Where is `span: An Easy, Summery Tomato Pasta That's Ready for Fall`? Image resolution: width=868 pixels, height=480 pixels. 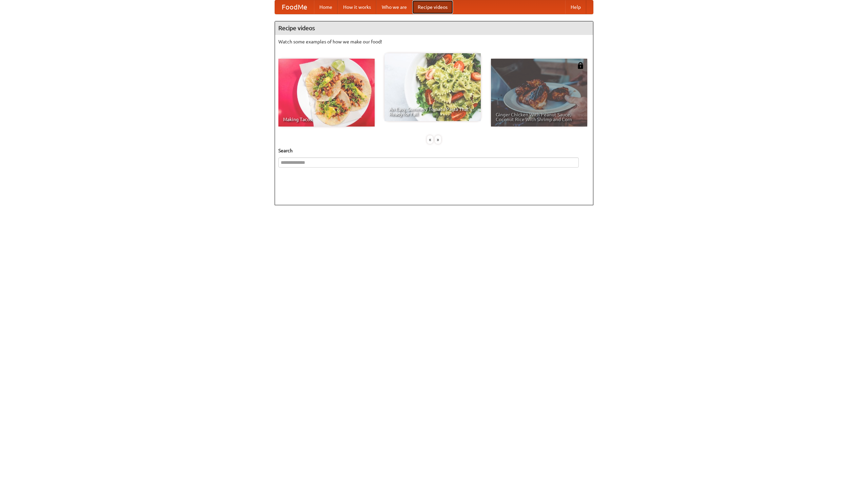 span: An Easy, Summery Tomato Pasta That's Ready for Fall is located at coordinates (432, 111).